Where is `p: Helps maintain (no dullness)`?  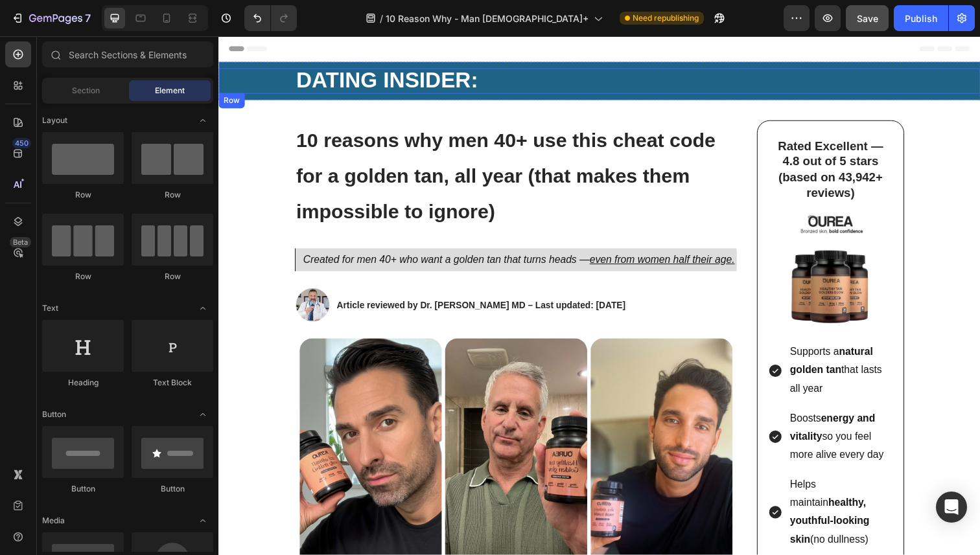
p: Helps maintain (no dullness) is located at coordinates (635, 486).